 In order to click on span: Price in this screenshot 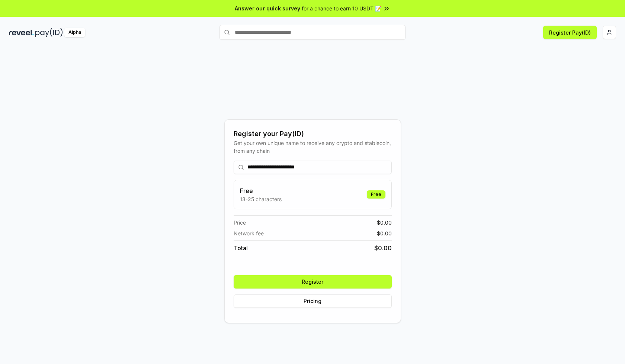, I will do `click(239, 222)`.